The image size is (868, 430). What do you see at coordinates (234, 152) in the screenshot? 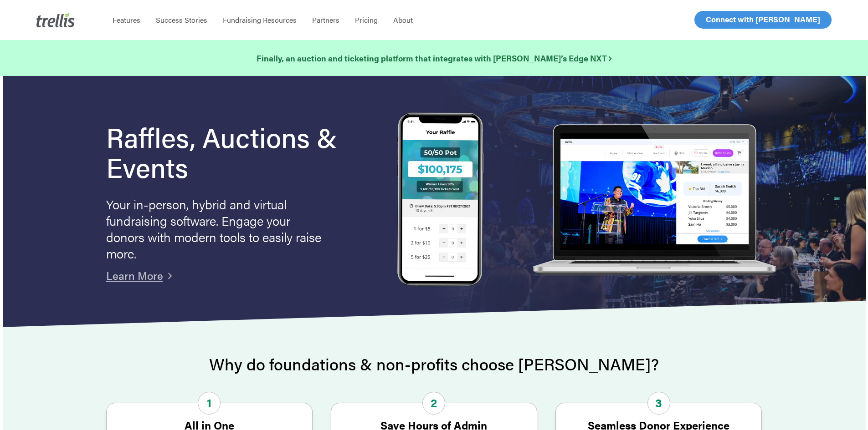
I see `h1: Raffles, Auctions & Events` at bounding box center [234, 152].